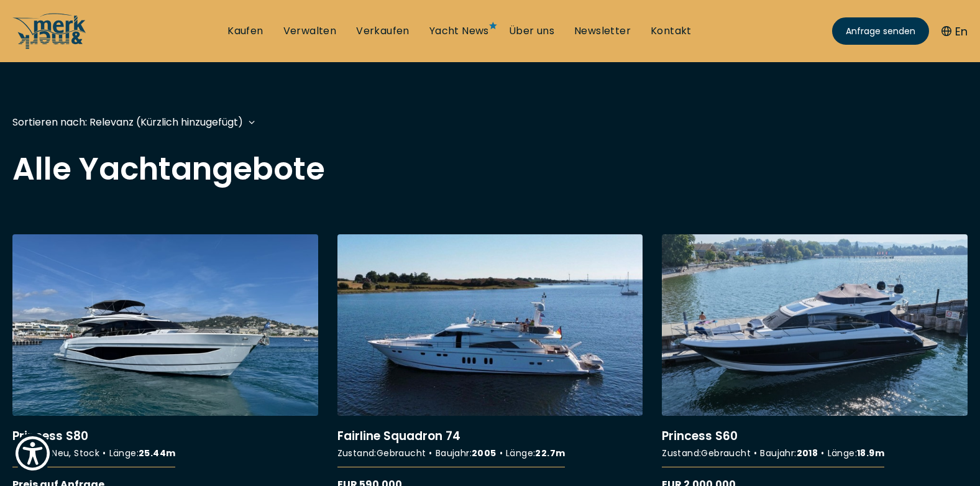 The height and width of the screenshot is (486, 980). What do you see at coordinates (310, 31) in the screenshot?
I see `a: Verwalten` at bounding box center [310, 31].